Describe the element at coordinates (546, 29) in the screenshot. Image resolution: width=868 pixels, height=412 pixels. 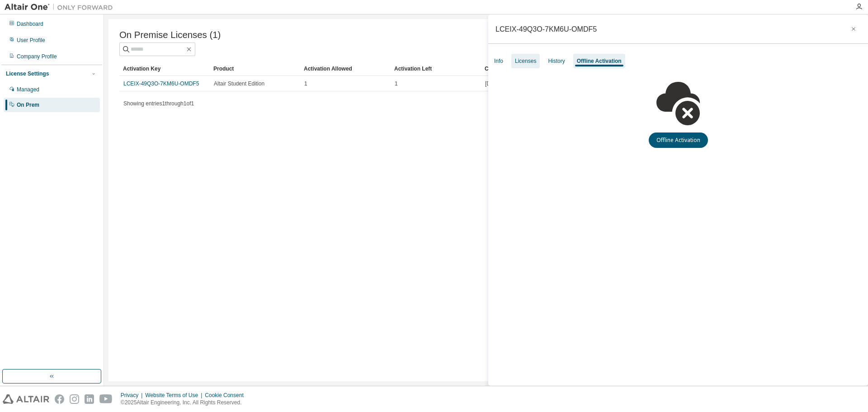
I see `div: LCEIX-49Q3O-7KM6U-OMDF5` at that location.